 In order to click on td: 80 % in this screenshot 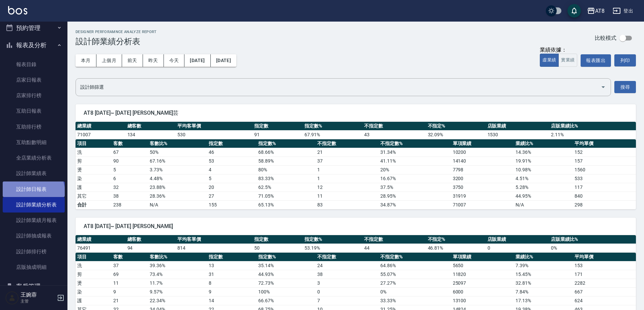, I will do `click(286, 170)`.